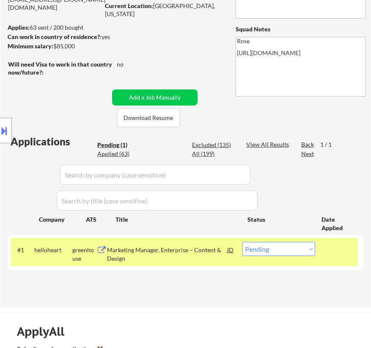  What do you see at coordinates (30, 46) in the screenshot?
I see `strong: Minimum salary:` at bounding box center [30, 46].